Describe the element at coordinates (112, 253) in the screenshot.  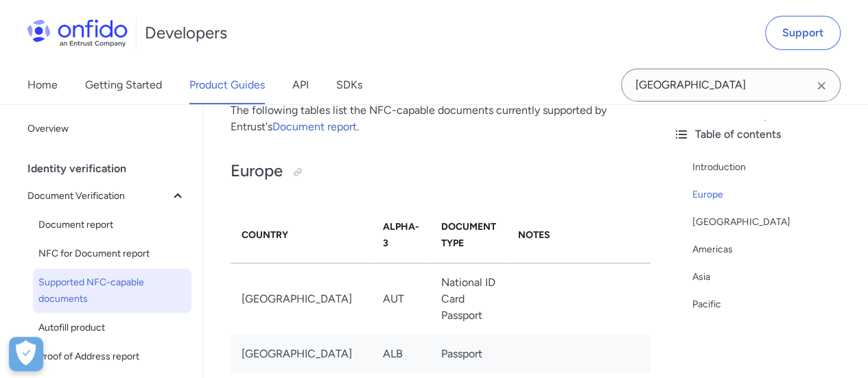
I see `a: NFC for Document report` at that location.